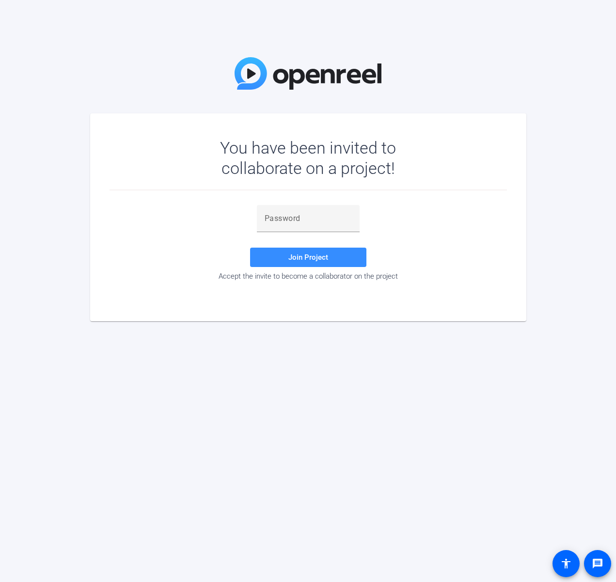  What do you see at coordinates (308, 257) in the screenshot?
I see `button: Join Project` at bounding box center [308, 257].